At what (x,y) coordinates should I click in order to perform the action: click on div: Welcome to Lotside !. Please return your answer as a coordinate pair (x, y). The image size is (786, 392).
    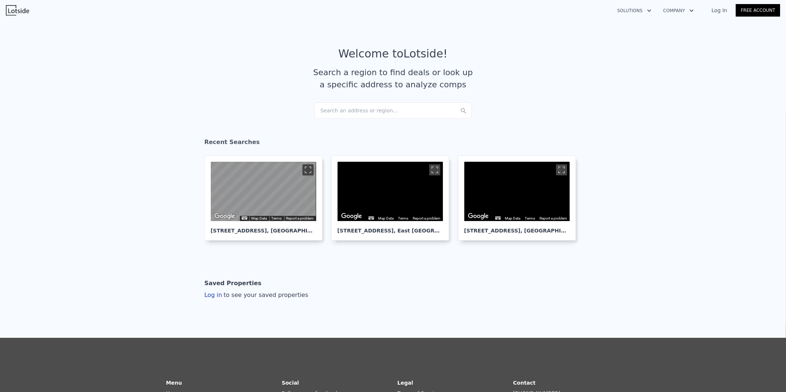
    Looking at the image, I should click on (393, 54).